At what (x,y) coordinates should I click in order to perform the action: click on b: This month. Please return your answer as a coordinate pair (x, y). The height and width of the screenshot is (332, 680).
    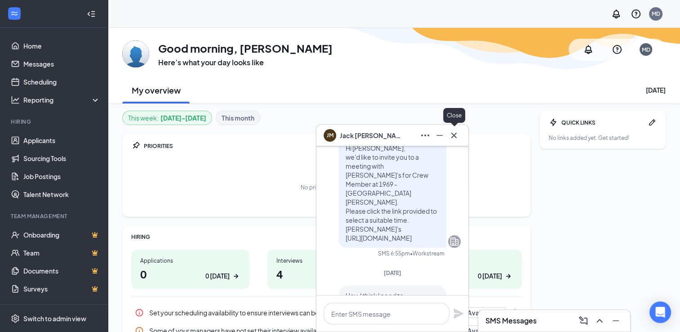
    Looking at the image, I should click on (238, 118).